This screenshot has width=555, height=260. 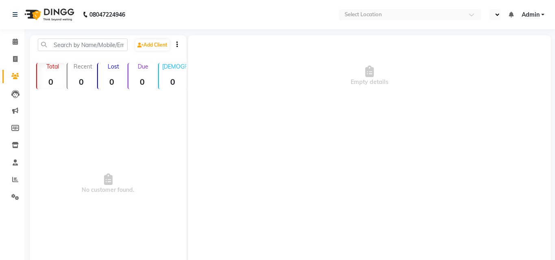 I want to click on div: Select Location, so click(x=363, y=15).